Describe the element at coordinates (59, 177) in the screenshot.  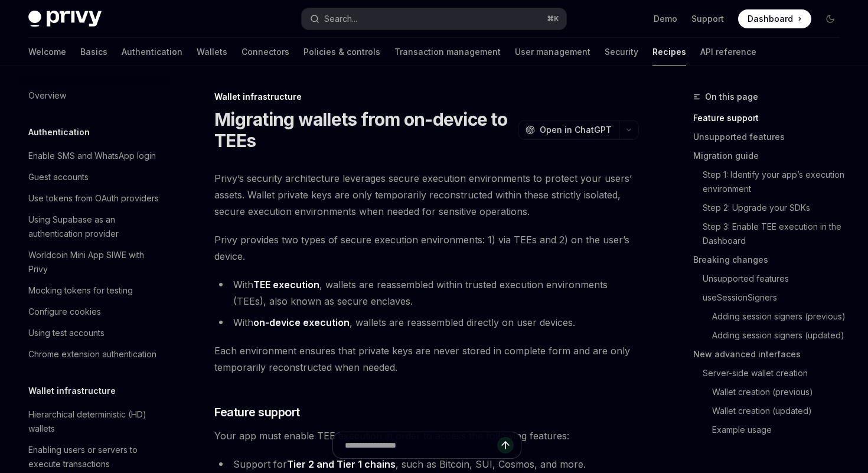
I see `div: Guest accounts` at that location.